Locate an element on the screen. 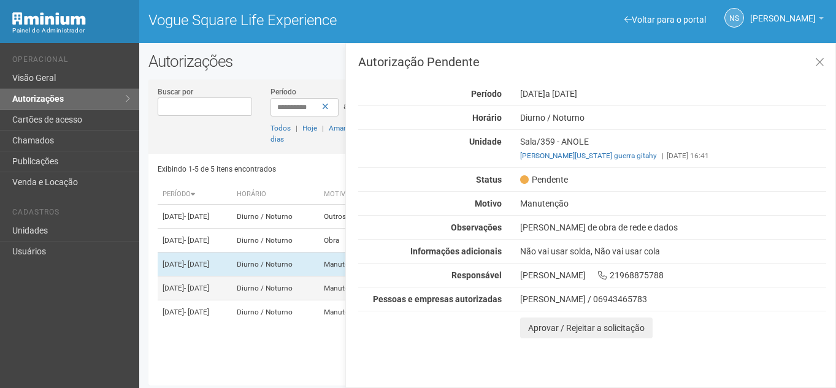  th: Horário is located at coordinates (275, 195).